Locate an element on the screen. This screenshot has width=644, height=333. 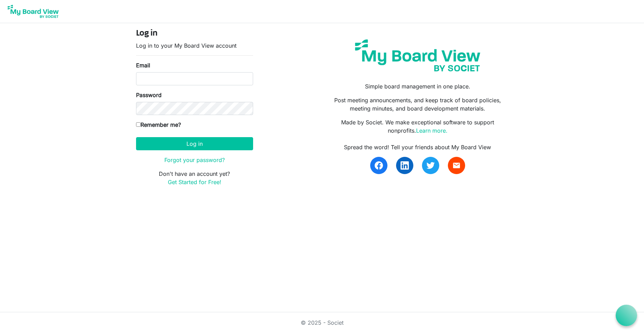
label: Email is located at coordinates (143, 65).